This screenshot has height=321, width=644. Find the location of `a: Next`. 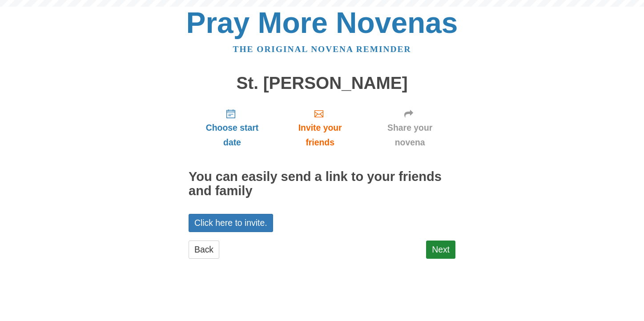

a: Next is located at coordinates (440, 249).